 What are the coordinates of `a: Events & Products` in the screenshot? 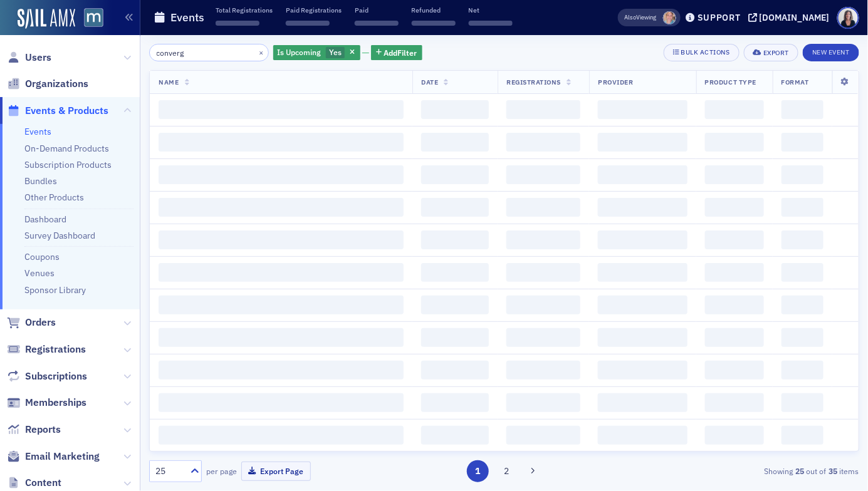 It's located at (57, 111).